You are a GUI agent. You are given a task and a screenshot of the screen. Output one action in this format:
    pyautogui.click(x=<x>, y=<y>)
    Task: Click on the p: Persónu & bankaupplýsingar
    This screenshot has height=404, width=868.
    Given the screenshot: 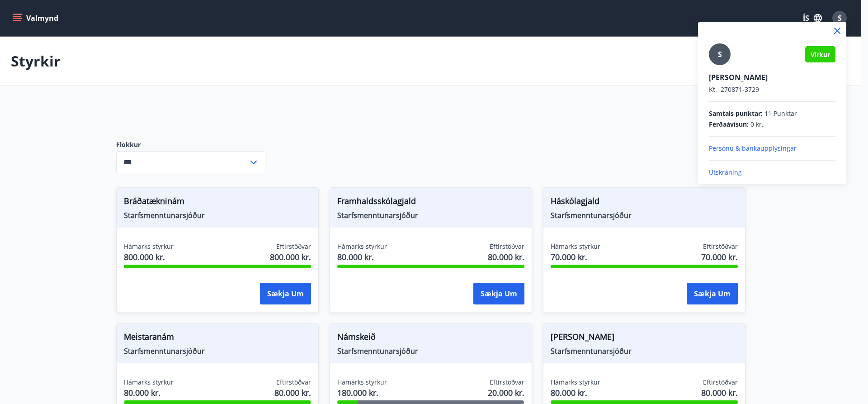 What is the action you would take?
    pyautogui.click(x=772, y=149)
    